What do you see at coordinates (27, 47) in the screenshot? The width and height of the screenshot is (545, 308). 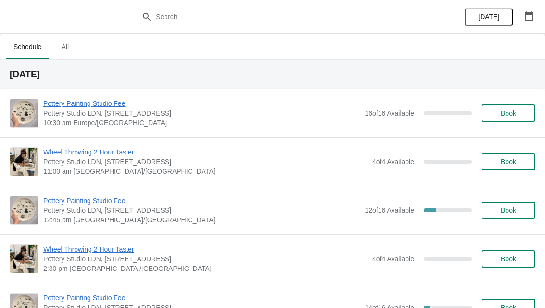 I see `span: Schedule` at bounding box center [27, 47].